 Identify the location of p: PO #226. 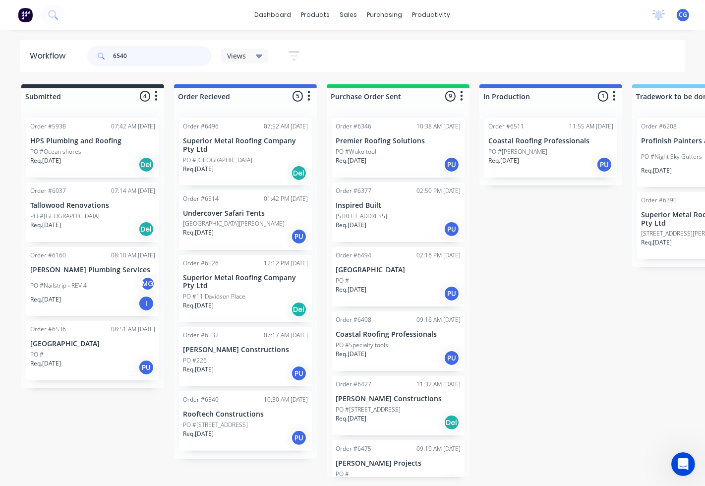
(195, 361).